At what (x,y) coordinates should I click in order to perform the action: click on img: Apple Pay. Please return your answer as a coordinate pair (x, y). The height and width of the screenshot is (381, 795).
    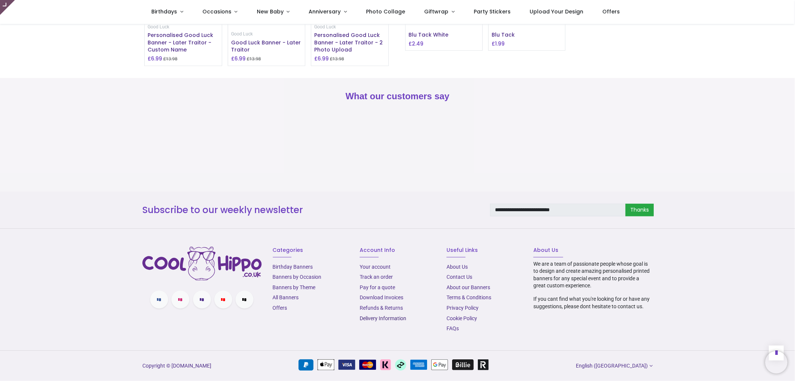
    Looking at the image, I should click on (326, 364).